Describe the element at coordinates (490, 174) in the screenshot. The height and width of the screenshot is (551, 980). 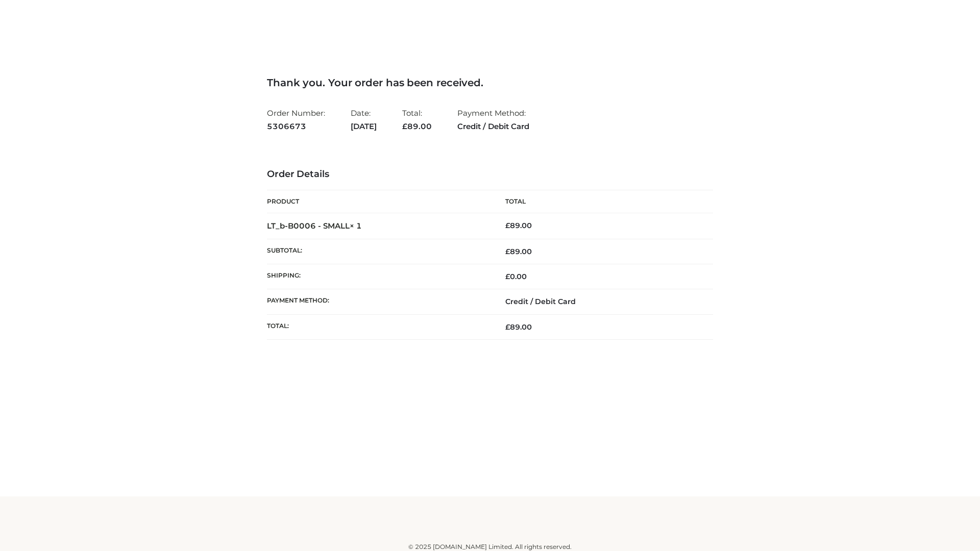
I see `h3: Order Details` at that location.